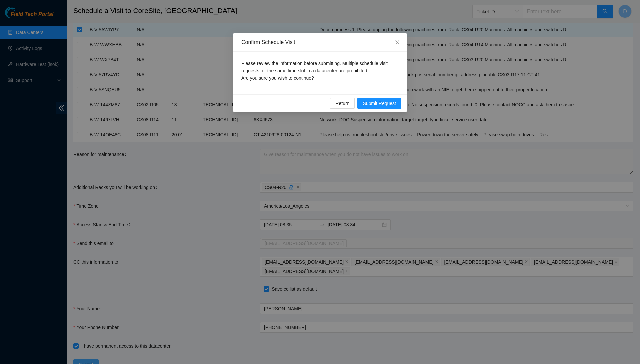 The height and width of the screenshot is (364, 640). Describe the element at coordinates (320, 43) in the screenshot. I see `div: Confirm Schedule Visit` at that location.